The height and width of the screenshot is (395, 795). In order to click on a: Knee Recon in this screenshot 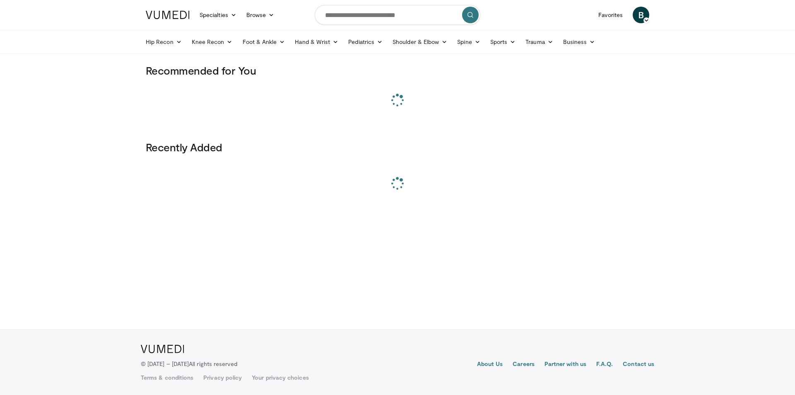, I will do `click(212, 42)`.